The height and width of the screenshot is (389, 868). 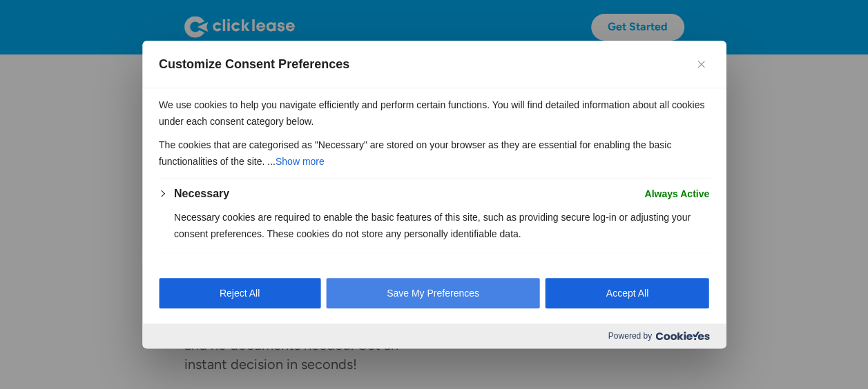 I want to click on span: Customize Consent Preferences, so click(x=254, y=65).